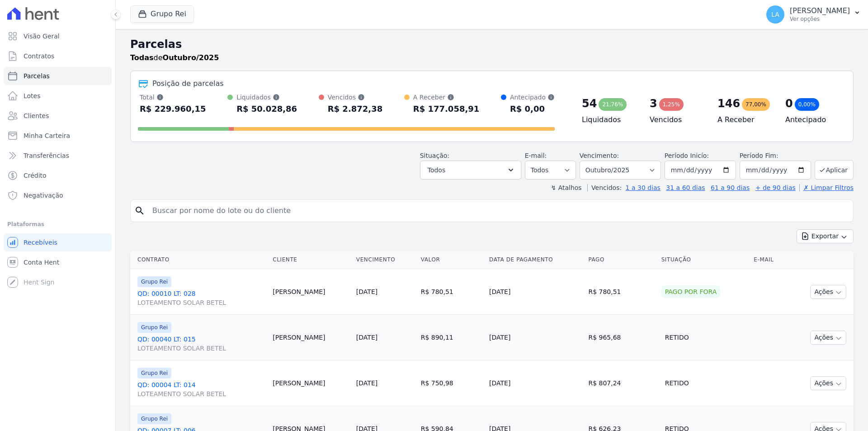 Image resolution: width=868 pixels, height=431 pixels. I want to click on div: 3, so click(653, 104).